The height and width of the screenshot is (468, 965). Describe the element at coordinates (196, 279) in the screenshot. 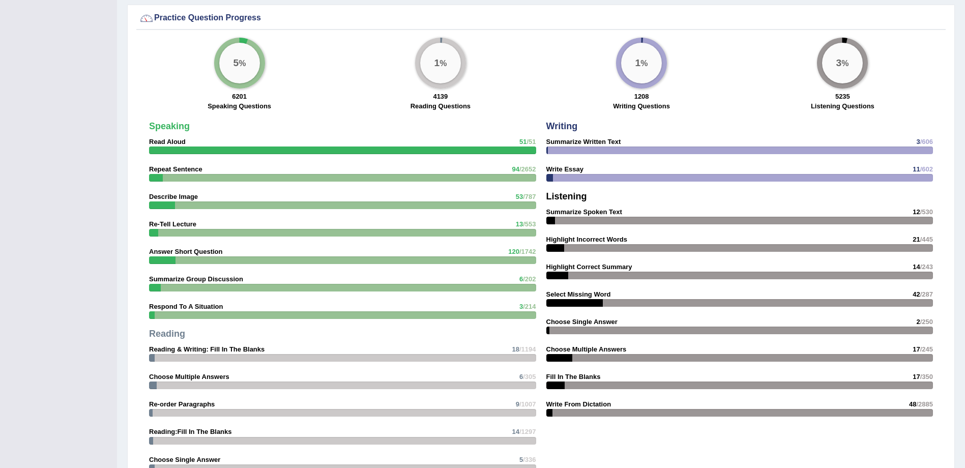

I see `strong: Summarize Group Discussion` at that location.